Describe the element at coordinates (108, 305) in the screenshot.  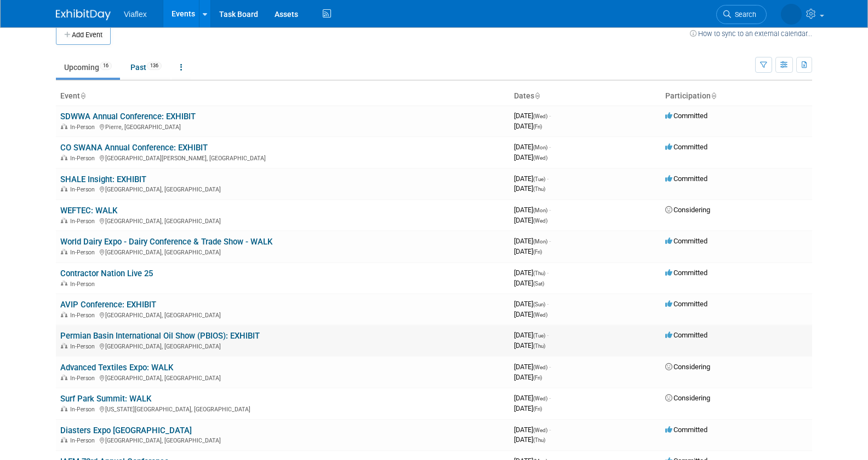
I see `a: AVIP Conference: EXHIBIT` at that location.